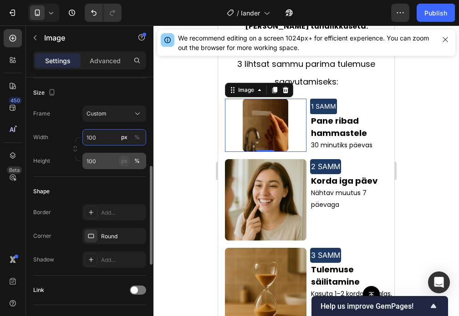 This screenshot has width=459, height=316. Describe the element at coordinates (42, 213) in the screenshot. I see `div: Border` at that location.